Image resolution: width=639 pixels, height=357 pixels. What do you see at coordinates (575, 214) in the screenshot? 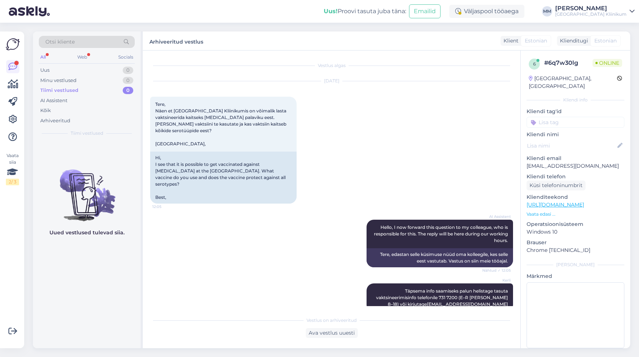
I see `p: Vaata edasi ...` at bounding box center [575, 214].